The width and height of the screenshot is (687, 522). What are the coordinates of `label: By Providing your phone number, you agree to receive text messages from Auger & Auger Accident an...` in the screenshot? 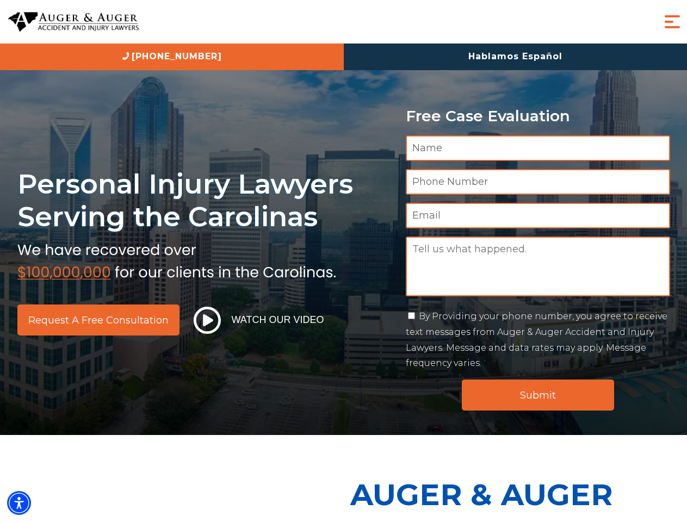 It's located at (536, 339).